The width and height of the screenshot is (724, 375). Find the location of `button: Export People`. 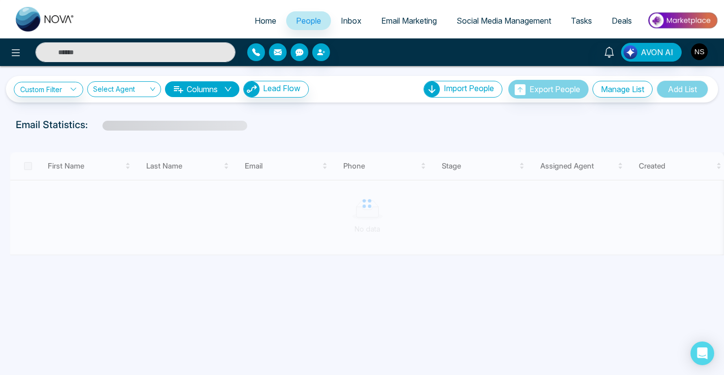

button: Export People is located at coordinates (548, 89).